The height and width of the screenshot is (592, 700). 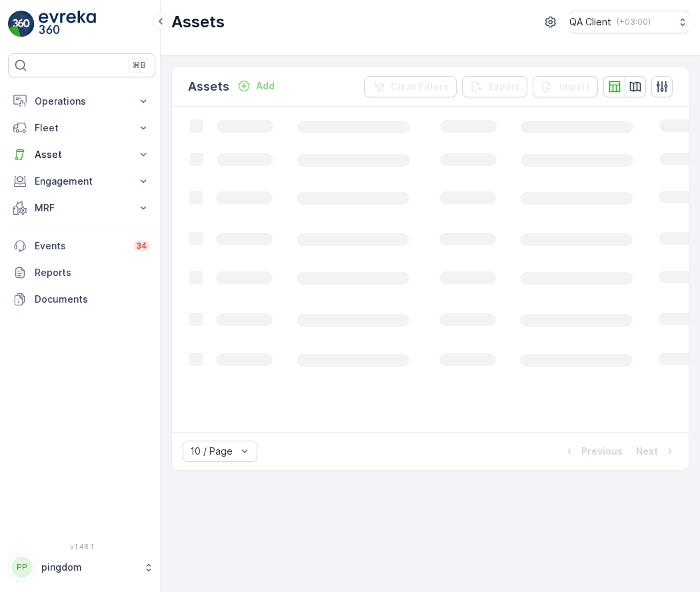 What do you see at coordinates (602, 452) in the screenshot?
I see `p: Previous` at bounding box center [602, 452].